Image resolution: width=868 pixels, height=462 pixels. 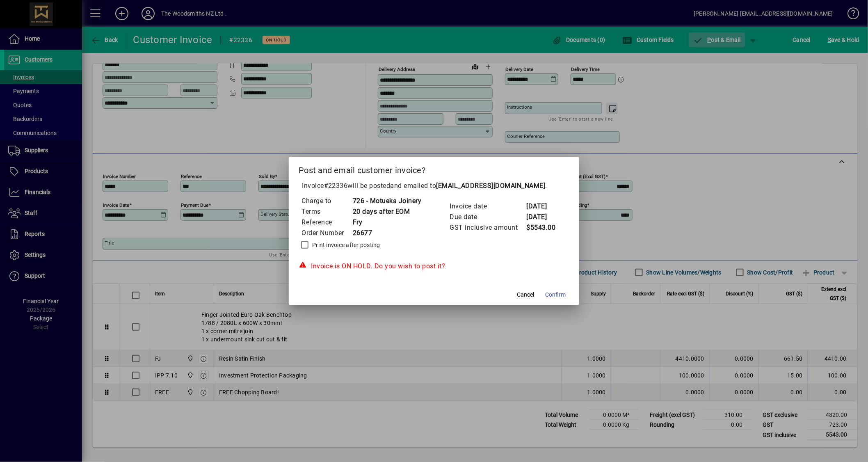 I want to click on td: Charge to, so click(x=327, y=201).